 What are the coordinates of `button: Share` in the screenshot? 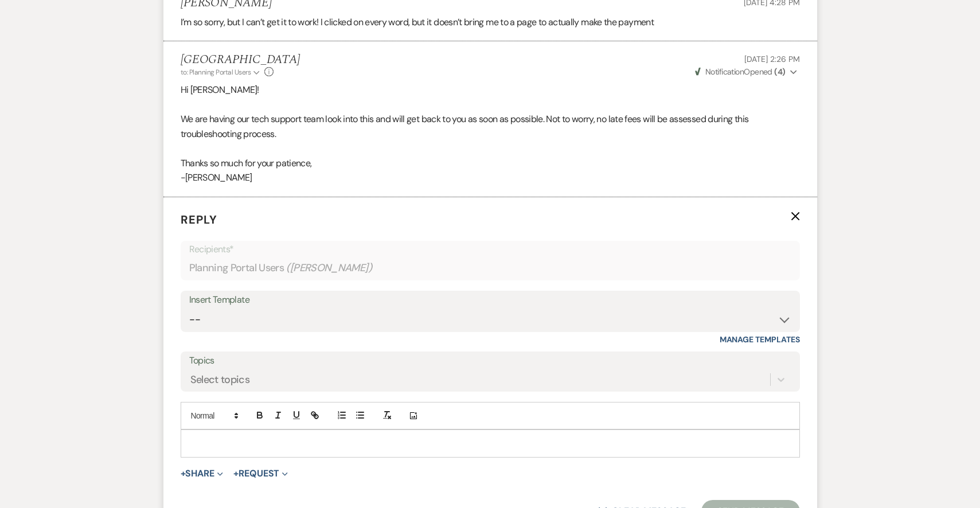 It's located at (202, 474).